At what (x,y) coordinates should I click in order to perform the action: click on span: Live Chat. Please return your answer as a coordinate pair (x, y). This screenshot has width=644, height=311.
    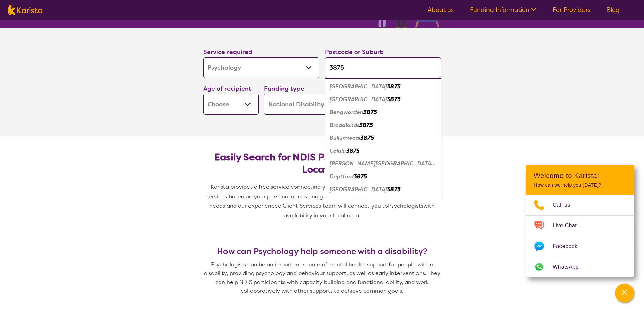
    Looking at the image, I should click on (569, 226).